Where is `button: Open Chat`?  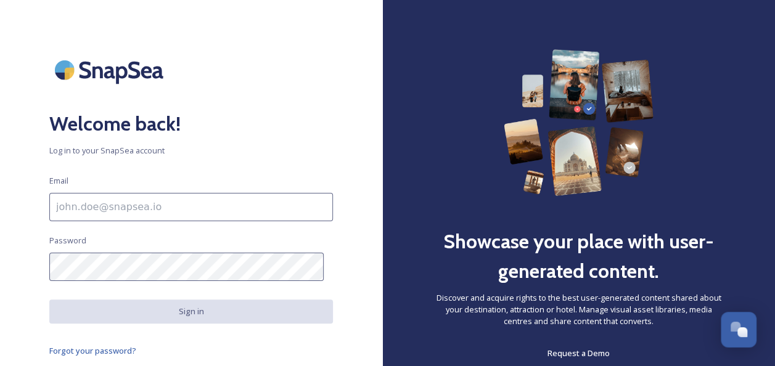 button: Open Chat is located at coordinates (738, 330).